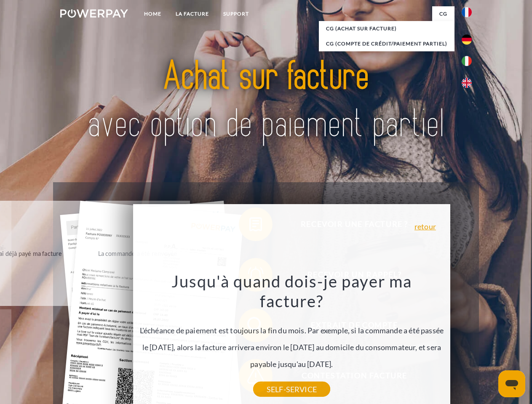 Image resolution: width=532 pixels, height=404 pixels. Describe the element at coordinates (236, 14) in the screenshot. I see `a: Support` at that location.